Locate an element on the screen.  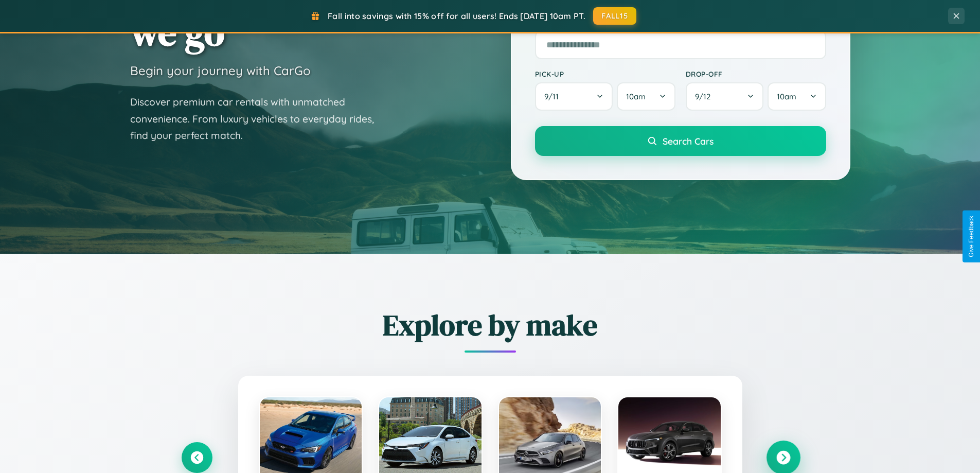
span: Search Cars is located at coordinates (687, 141).